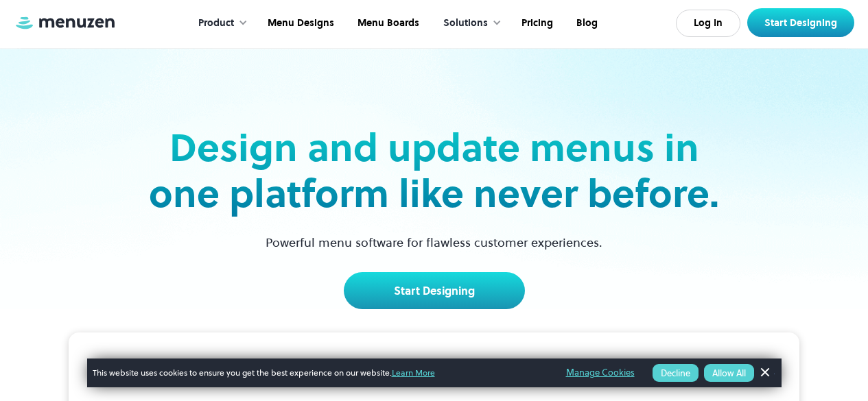 The height and width of the screenshot is (401, 868). Describe the element at coordinates (434, 171) in the screenshot. I see `h2: Design and update menus in one platform like never before.` at that location.